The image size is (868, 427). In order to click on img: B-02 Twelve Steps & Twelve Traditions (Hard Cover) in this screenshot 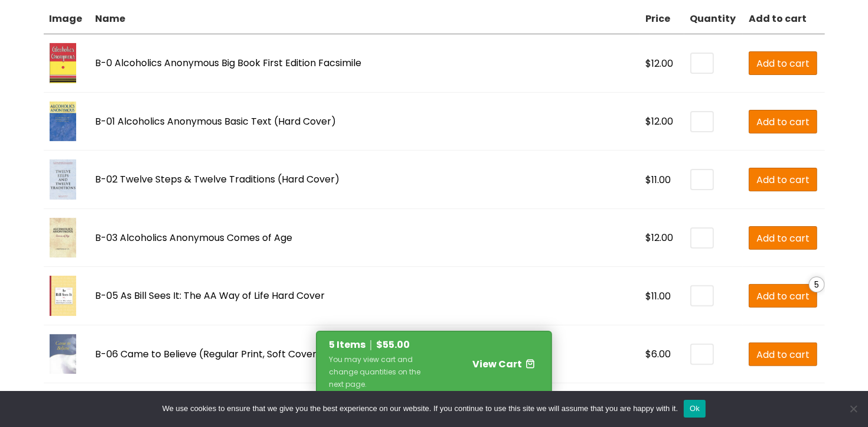, I will do `click(62, 180)`.